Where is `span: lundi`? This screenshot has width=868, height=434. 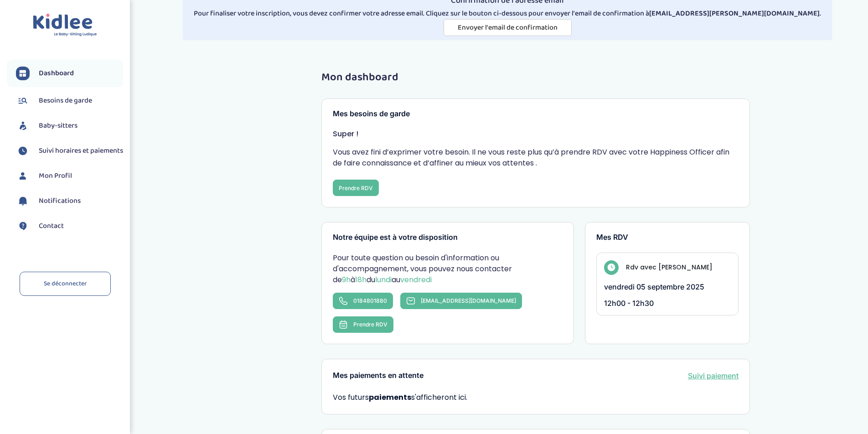
span: lundi is located at coordinates (384, 279).